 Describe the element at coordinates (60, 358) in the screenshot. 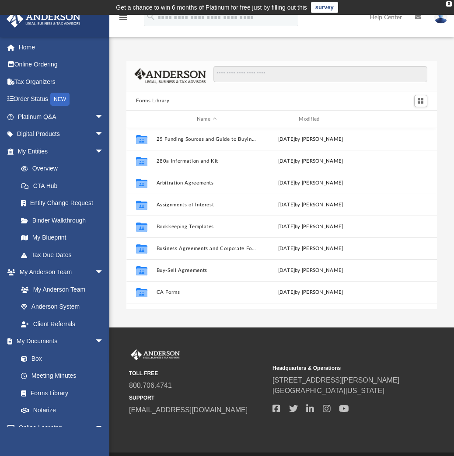

I see `a: Box` at that location.